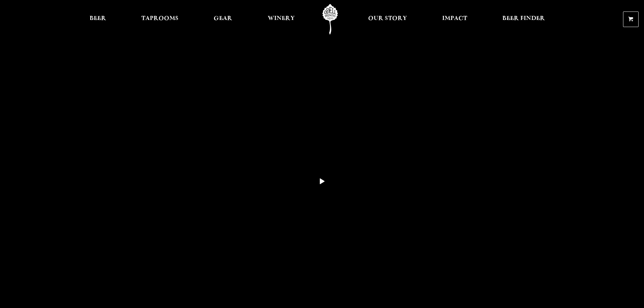 This screenshot has height=308, width=644. I want to click on span: Taprooms, so click(159, 18).